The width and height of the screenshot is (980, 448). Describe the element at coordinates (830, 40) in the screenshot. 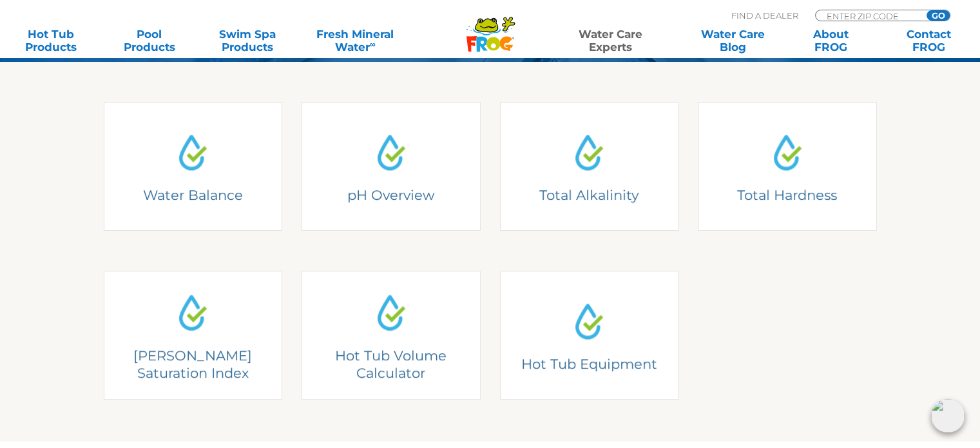

I see `a: AboutFROG` at that location.